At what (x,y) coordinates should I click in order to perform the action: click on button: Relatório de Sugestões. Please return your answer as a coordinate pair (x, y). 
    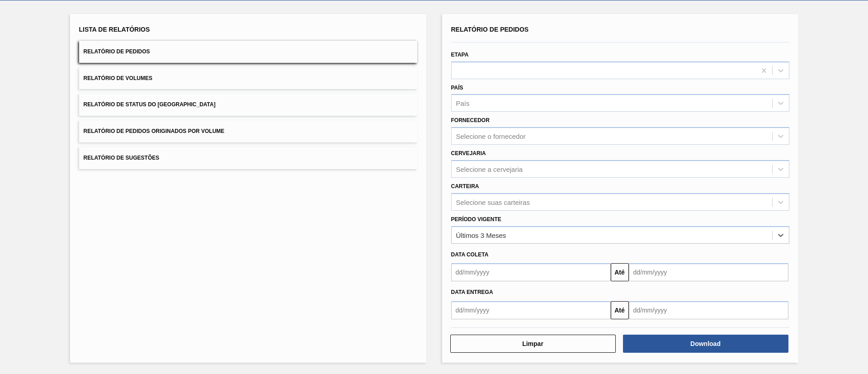
    Looking at the image, I should click on (249, 158).